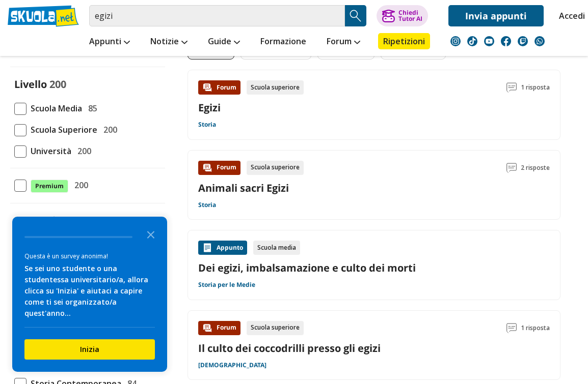 This screenshot has height=384, width=588. I want to click on span: Scuola Media, so click(54, 108).